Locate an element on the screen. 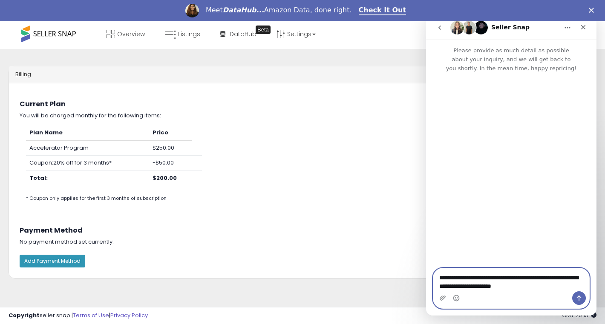 This screenshot has width=605, height=324. small: * Coupon only applies for the first 3 months of subscription is located at coordinates (96, 198).